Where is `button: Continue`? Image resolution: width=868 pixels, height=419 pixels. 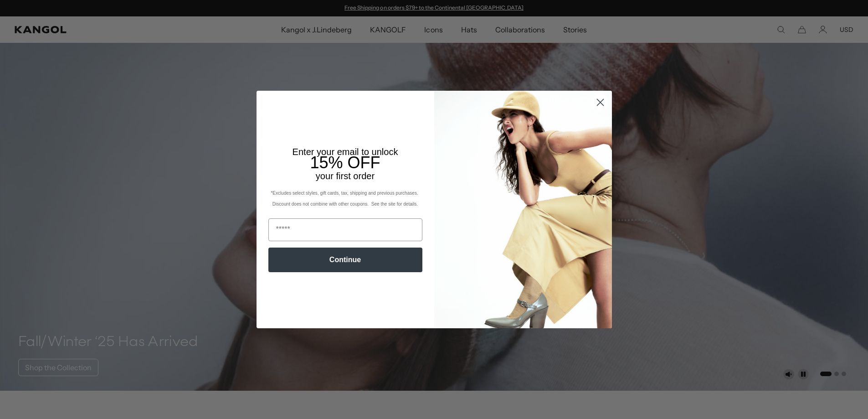
button: Continue is located at coordinates (345, 260).